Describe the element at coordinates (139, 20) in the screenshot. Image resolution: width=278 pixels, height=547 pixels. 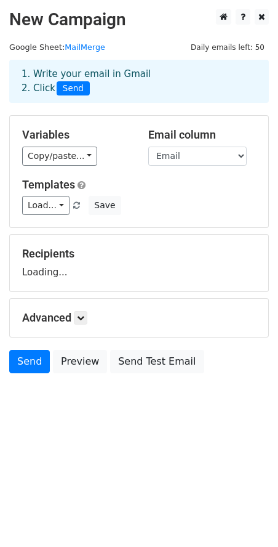
I see `h2: New Campaign` at that location.